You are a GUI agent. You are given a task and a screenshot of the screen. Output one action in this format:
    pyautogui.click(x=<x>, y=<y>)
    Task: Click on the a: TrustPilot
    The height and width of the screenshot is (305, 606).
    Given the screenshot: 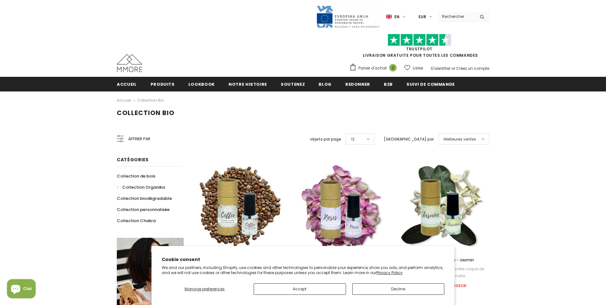 What is the action you would take?
    pyautogui.click(x=420, y=49)
    